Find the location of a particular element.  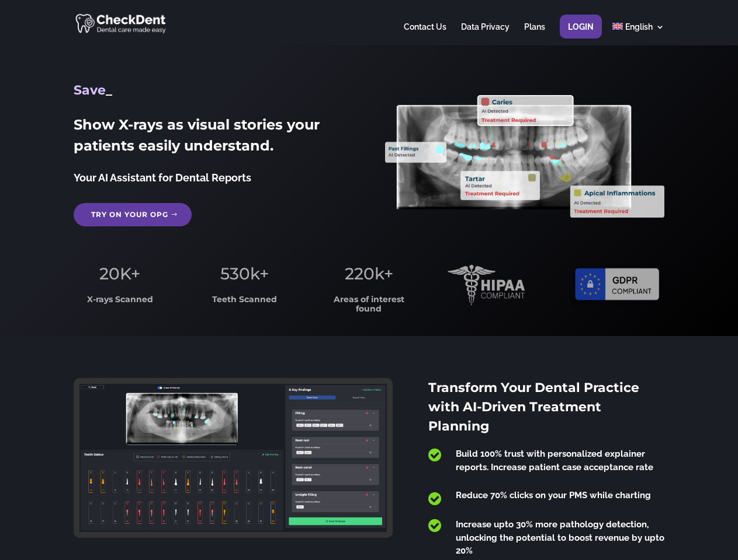

span: Your AI Assistant for Dental Reports is located at coordinates (162, 178).